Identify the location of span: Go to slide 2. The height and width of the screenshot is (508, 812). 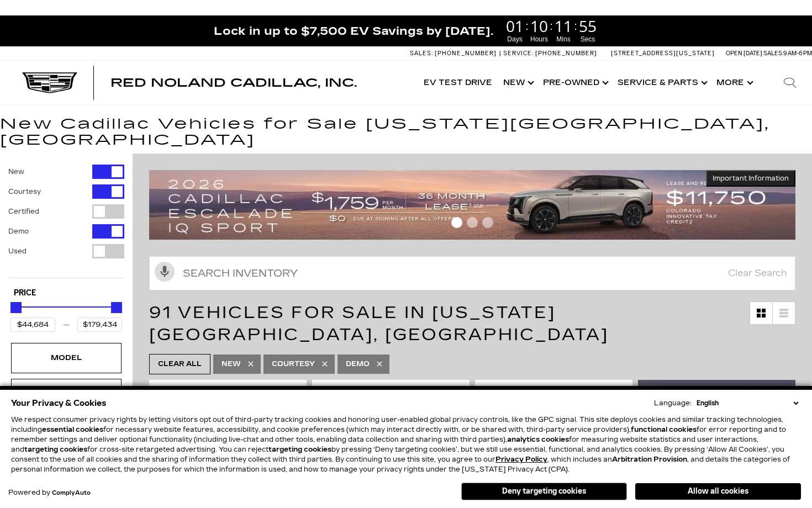
(472, 223).